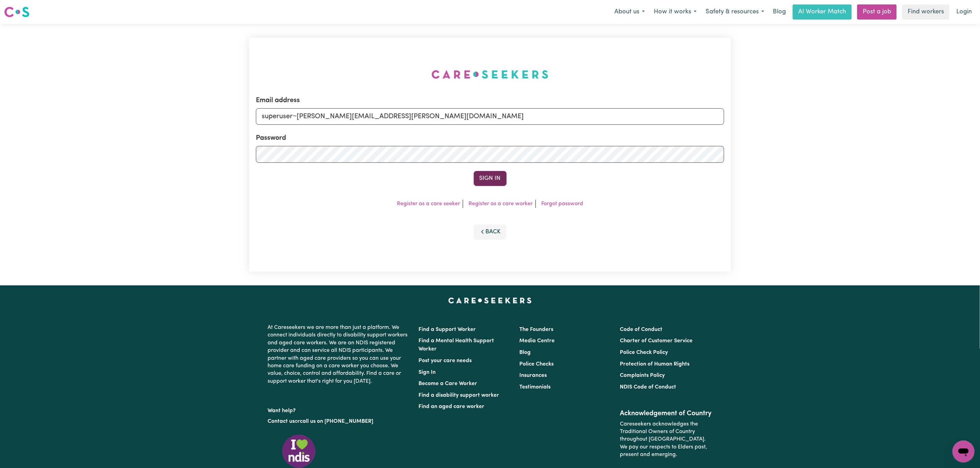 This screenshot has height=468, width=980. Describe the element at coordinates (448, 383) in the screenshot. I see `a: Become a Care Worker` at that location.